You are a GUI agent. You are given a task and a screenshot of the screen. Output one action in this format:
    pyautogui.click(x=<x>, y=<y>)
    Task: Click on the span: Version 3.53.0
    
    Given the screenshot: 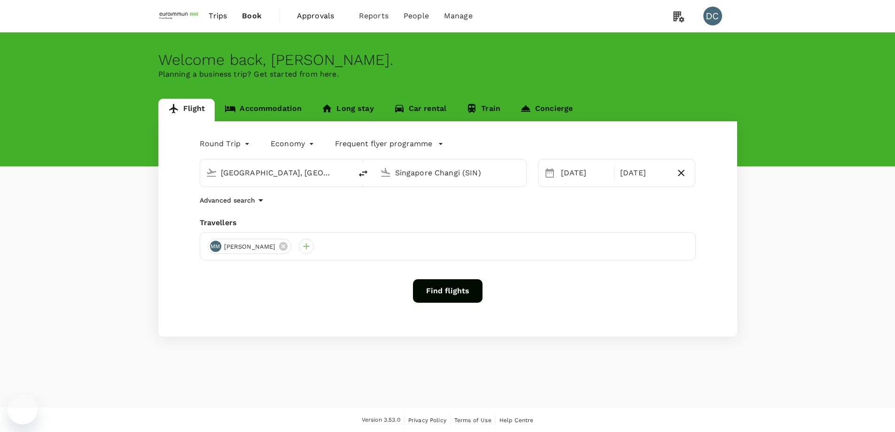 What is the action you would take?
    pyautogui.click(x=381, y=420)
    